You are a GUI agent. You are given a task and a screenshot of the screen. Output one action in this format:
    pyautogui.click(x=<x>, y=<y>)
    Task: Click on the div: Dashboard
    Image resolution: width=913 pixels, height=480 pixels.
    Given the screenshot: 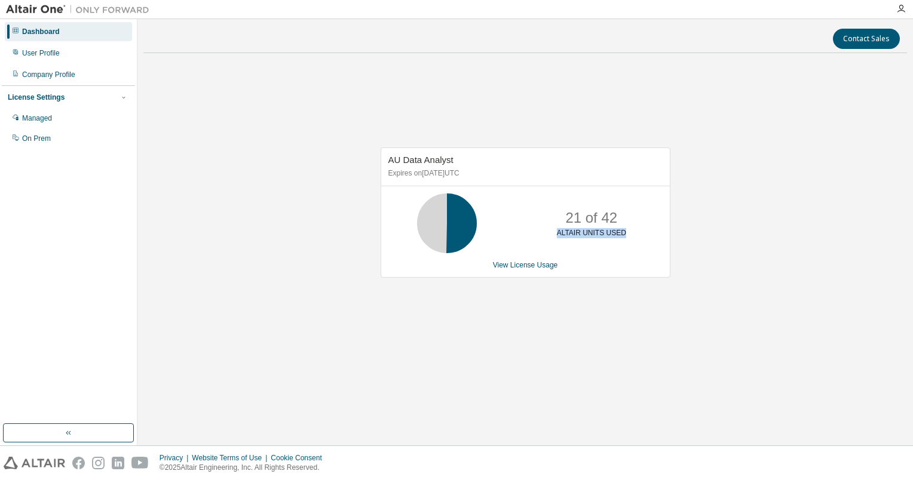 What is the action you would take?
    pyautogui.click(x=41, y=32)
    